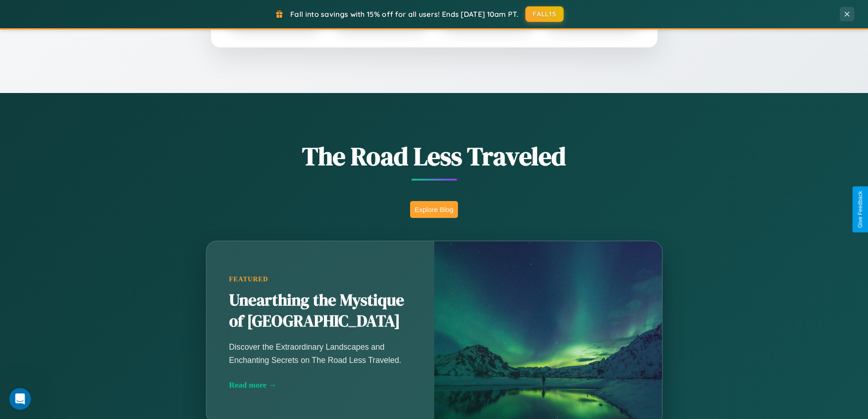 Image resolution: width=868 pixels, height=419 pixels. Describe the element at coordinates (321, 279) in the screenshot. I see `div: Featured` at that location.